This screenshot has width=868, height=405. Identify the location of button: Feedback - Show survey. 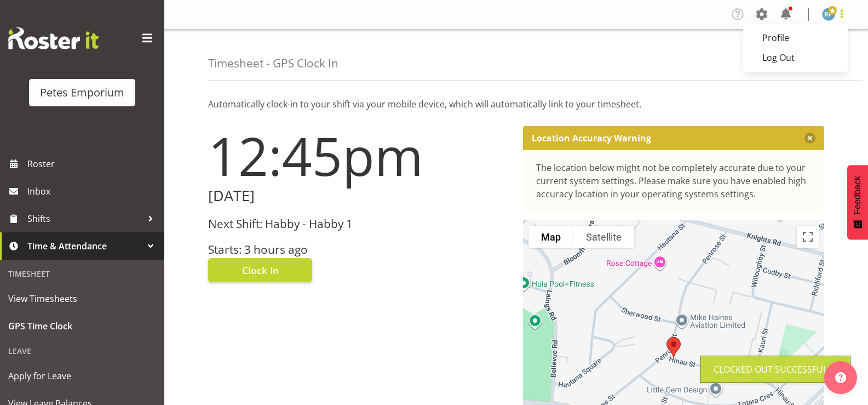
(858, 202).